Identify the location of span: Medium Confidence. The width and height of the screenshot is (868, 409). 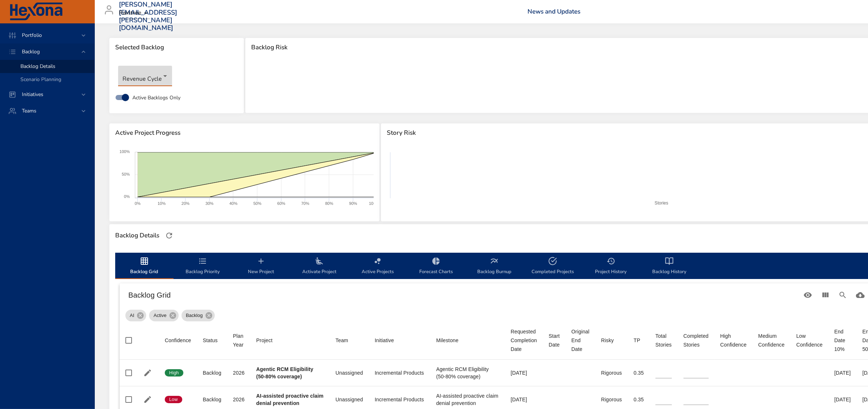
(772, 340).